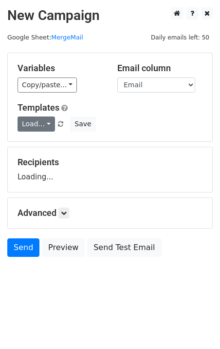 Image resolution: width=220 pixels, height=349 pixels. Describe the element at coordinates (38, 107) in the screenshot. I see `a: Templates` at that location.